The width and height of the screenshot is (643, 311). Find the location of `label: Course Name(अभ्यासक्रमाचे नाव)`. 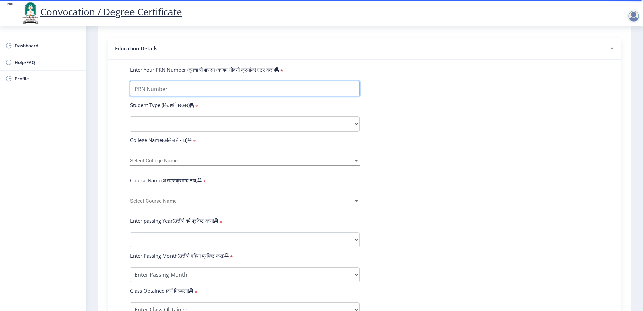

label: Course Name(अभ्यासक्रमाचे नाव) is located at coordinates (166, 180).